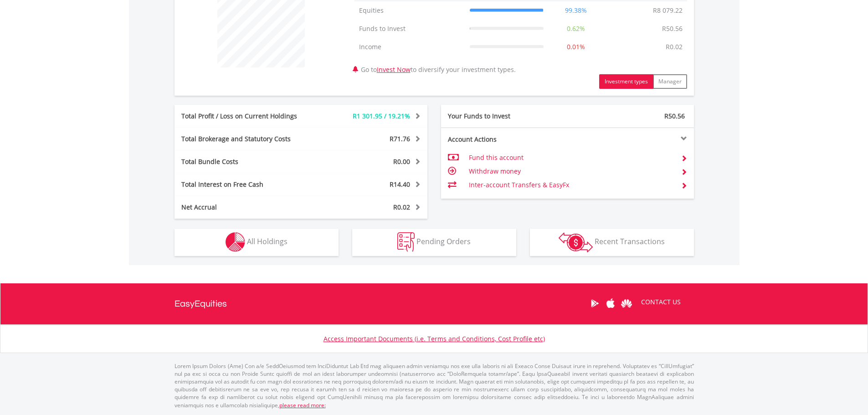 The width and height of the screenshot is (868, 415). I want to click on span: All Holdings, so click(267, 241).